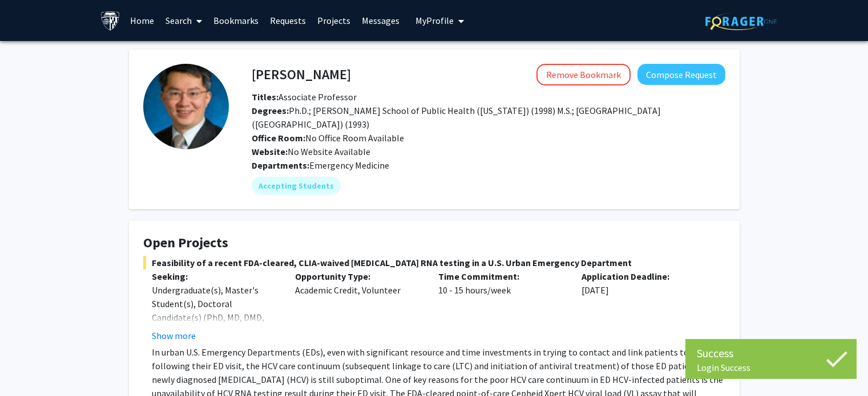 The width and height of the screenshot is (868, 396). Describe the element at coordinates (174, 336) in the screenshot. I see `button: Show more` at that location.